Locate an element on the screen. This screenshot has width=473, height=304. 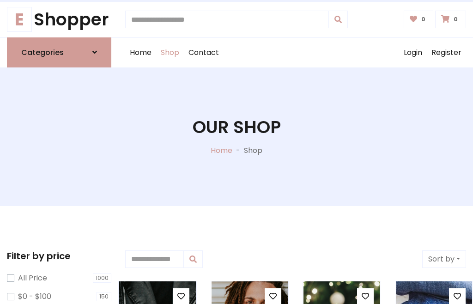
h5: Filter by price is located at coordinates (59, 256).